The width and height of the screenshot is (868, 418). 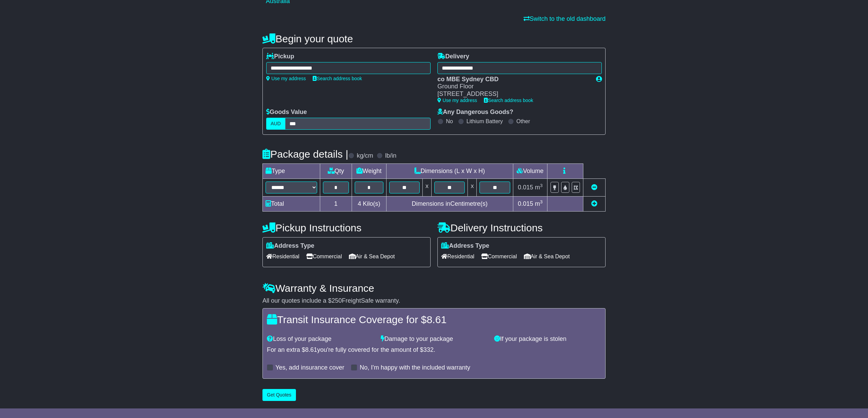 I want to click on td: Type, so click(x=292, y=171).